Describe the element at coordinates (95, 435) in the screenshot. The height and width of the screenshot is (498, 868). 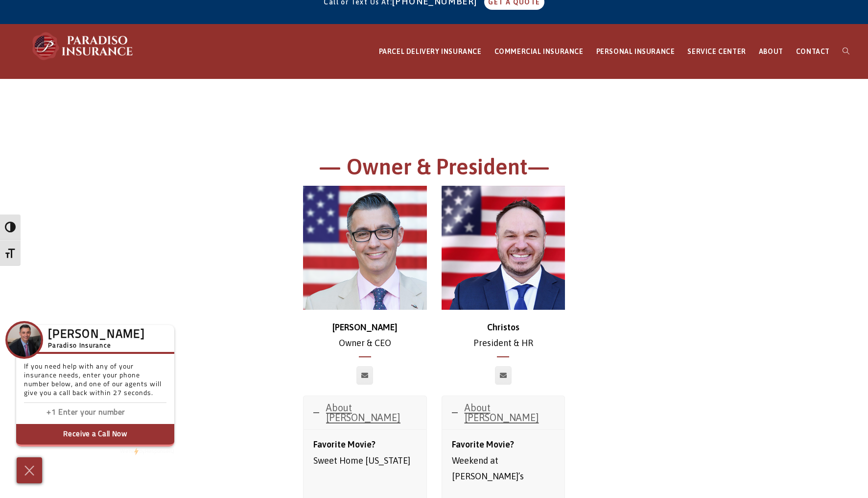
I see `button: Receive a Call Now` at that location.